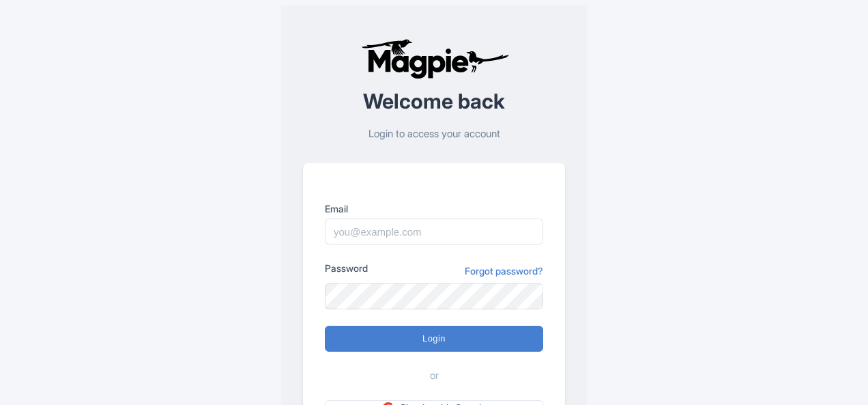  Describe the element at coordinates (434, 375) in the screenshot. I see `span: or` at that location.